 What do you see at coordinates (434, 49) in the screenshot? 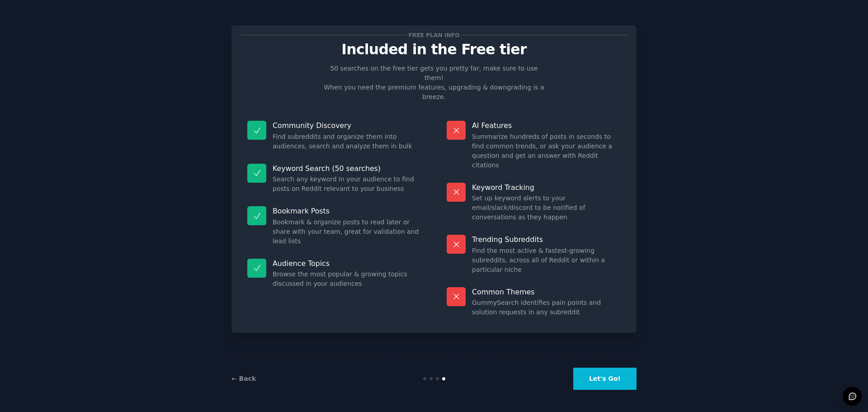
I see `p: Included in the Free tier` at bounding box center [434, 49].